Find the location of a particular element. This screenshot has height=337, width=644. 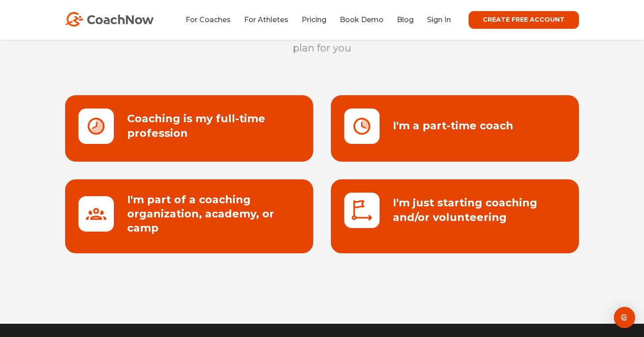

p: This will help us recommend the best CoachNow plan for you is located at coordinates (322, 41).